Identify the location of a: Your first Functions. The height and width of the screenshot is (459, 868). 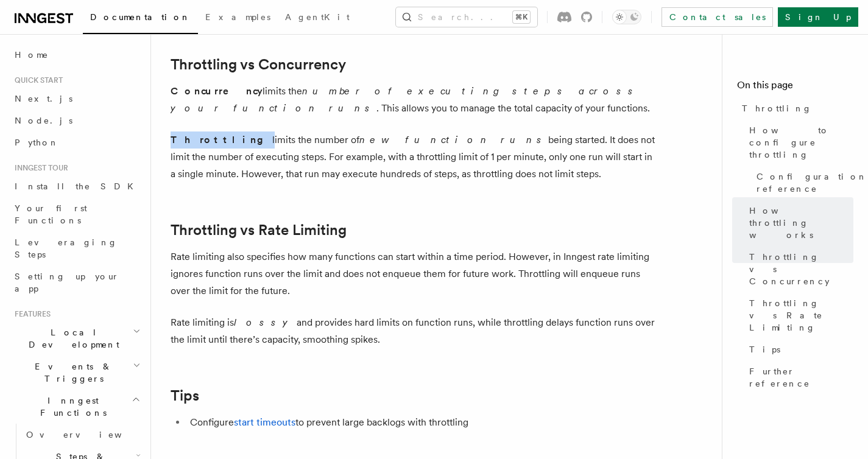
(76, 215).